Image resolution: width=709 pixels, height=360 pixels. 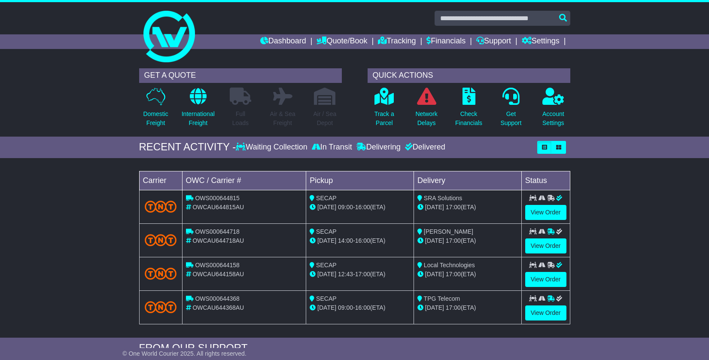 I want to click on td: Pickup, so click(x=360, y=180).